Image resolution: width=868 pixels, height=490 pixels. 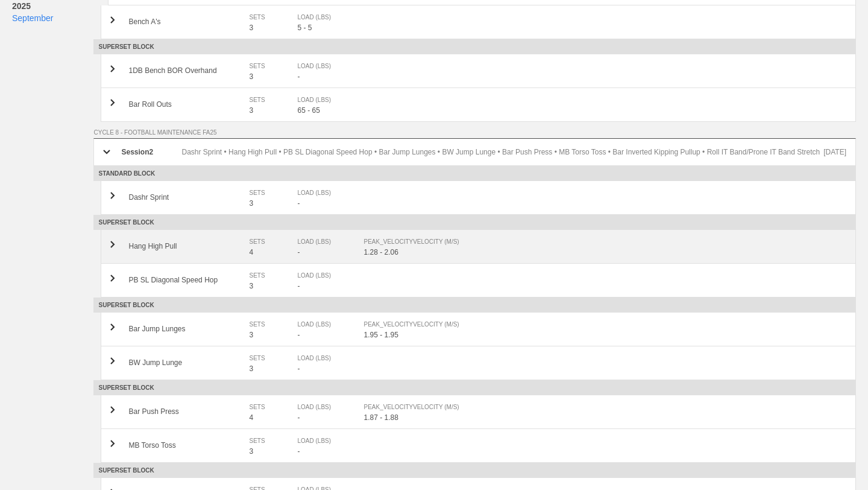 What do you see at coordinates (605, 418) in the screenshot?
I see `div: 1.87 - 1.88` at bounding box center [605, 418].